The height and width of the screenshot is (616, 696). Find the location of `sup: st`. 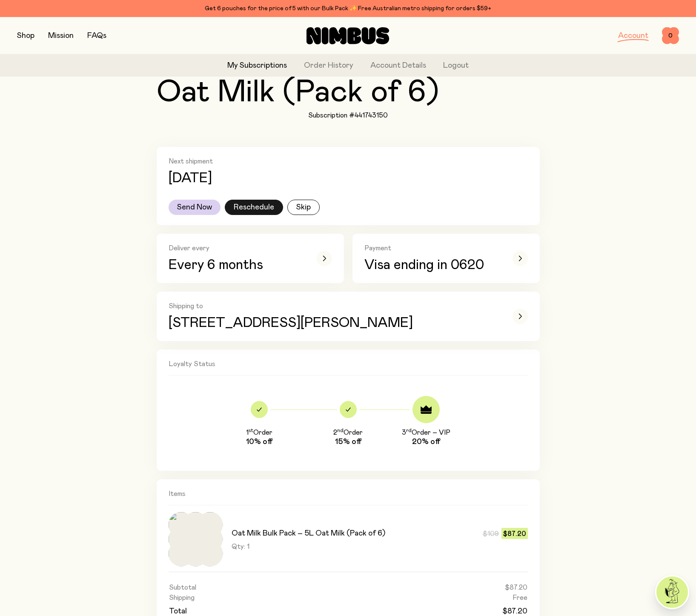

sup: st is located at coordinates (251, 430).